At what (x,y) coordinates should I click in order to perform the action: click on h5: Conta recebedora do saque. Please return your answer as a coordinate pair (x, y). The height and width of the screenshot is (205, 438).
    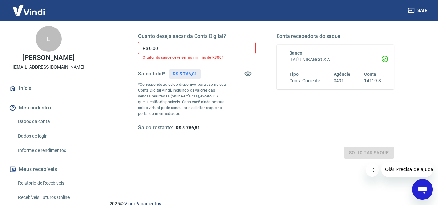
    Looking at the image, I should click on (335, 36).